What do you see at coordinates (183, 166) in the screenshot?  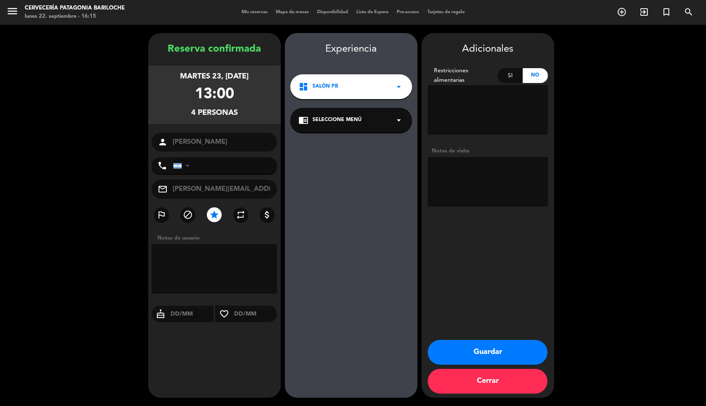 I see `div: Argentina: +54` at bounding box center [183, 166].